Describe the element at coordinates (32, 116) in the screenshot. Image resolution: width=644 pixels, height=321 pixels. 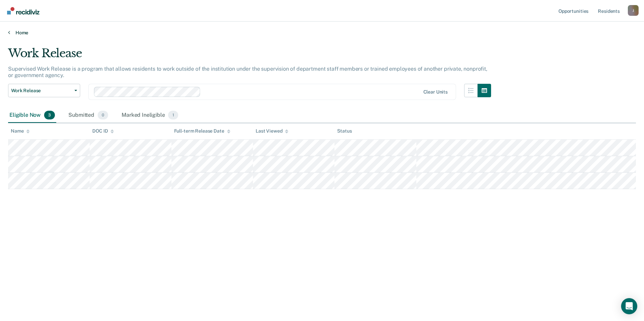
I see `div: Eligible Now3` at that location.